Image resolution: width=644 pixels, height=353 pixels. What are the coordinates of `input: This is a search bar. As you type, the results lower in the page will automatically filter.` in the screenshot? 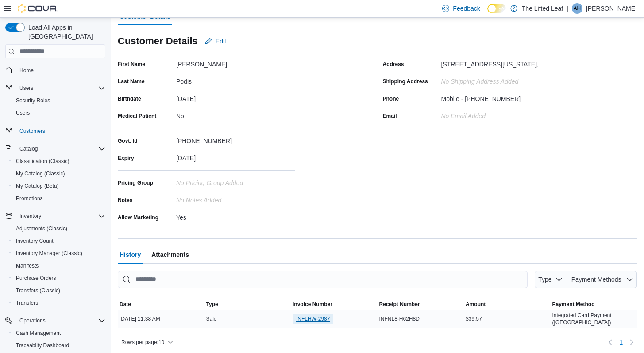 It's located at (323, 280).